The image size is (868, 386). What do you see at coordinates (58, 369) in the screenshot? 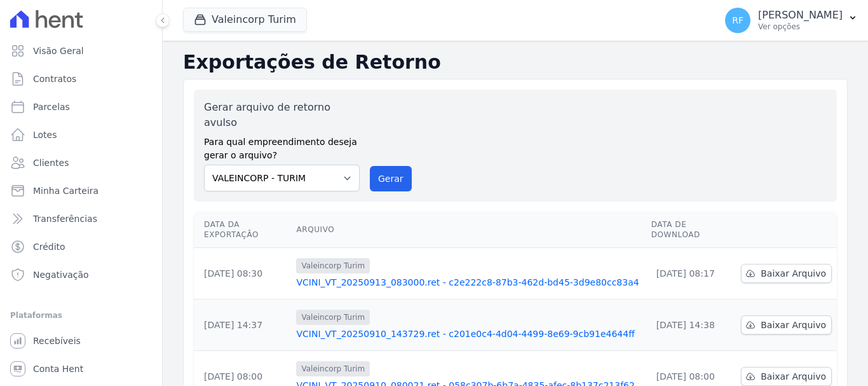
I see `span: Conta Hent` at bounding box center [58, 369].